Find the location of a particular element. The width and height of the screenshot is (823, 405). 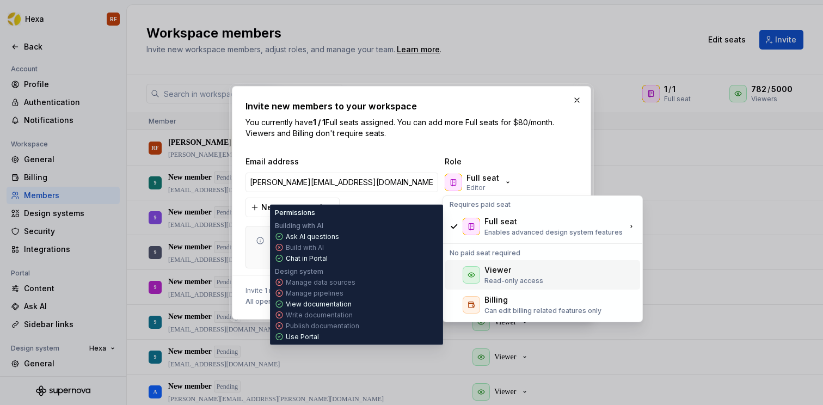

p: Use Portal is located at coordinates (302, 337).